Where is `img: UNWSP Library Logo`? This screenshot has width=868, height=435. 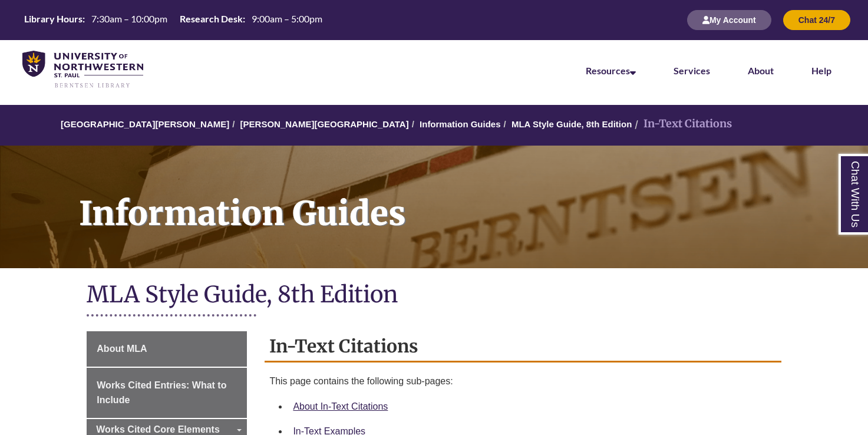 img: UNWSP Library Logo is located at coordinates (82, 69).